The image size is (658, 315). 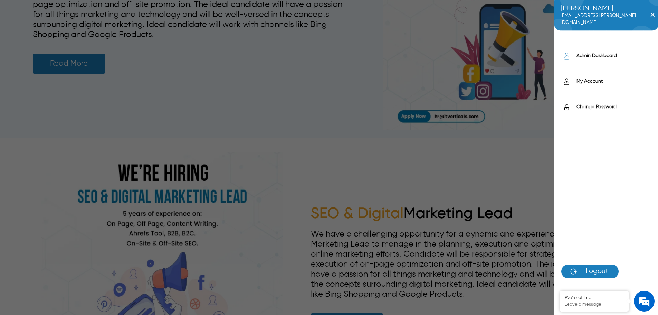 What do you see at coordinates (113, 217) in the screenshot?
I see `em: Submit` at bounding box center [113, 217].